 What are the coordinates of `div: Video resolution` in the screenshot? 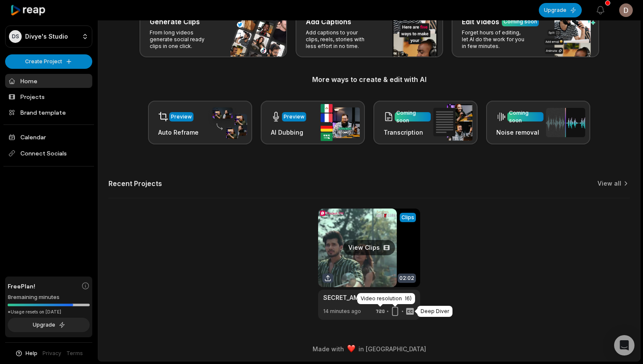 It's located at (381, 299).